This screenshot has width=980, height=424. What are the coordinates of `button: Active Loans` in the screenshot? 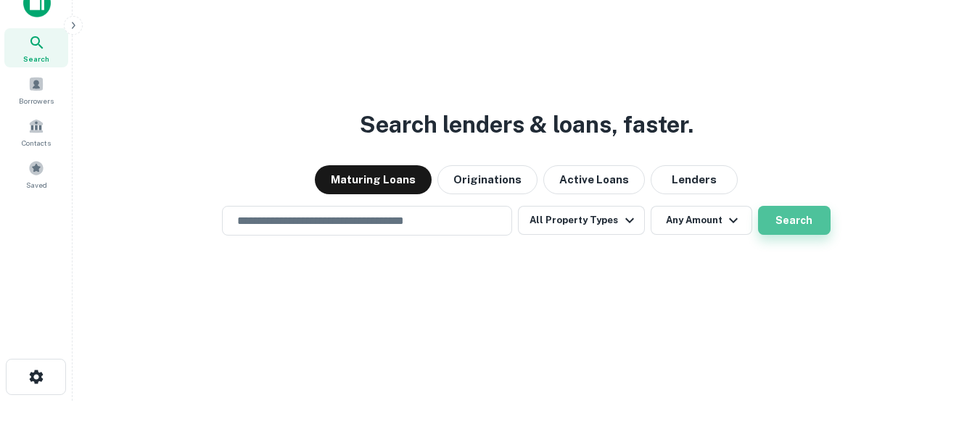 It's located at (594, 180).